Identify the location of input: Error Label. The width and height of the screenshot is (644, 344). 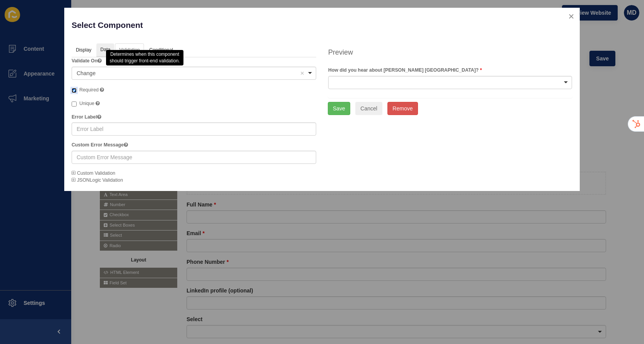
(194, 129).